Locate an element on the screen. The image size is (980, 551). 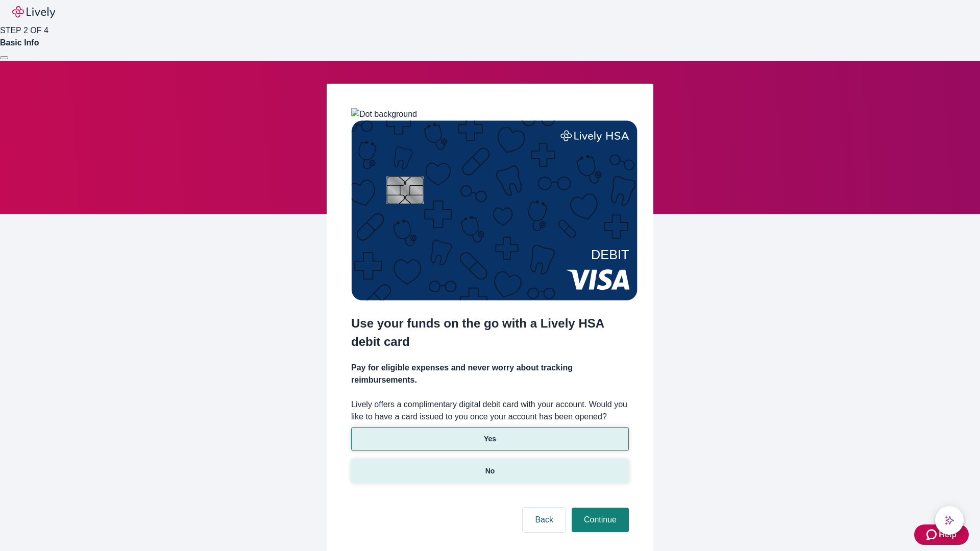
img: Dot background is located at coordinates (384, 114).